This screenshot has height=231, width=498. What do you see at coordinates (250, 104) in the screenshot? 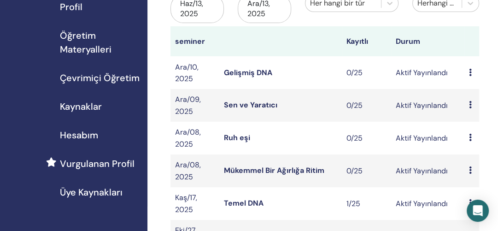
I see `font: Sen ve Yaratıcı` at bounding box center [250, 104].